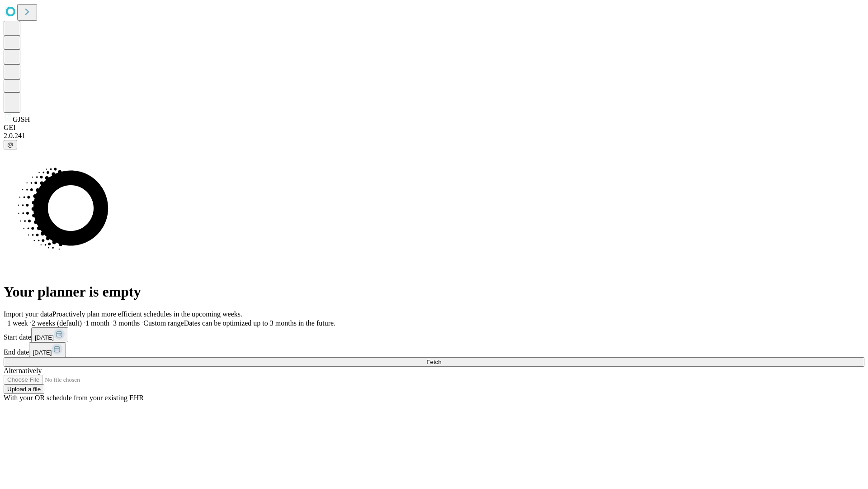 This screenshot has width=868, height=489. What do you see at coordinates (18, 323) in the screenshot?
I see `span: 1 week` at bounding box center [18, 323].